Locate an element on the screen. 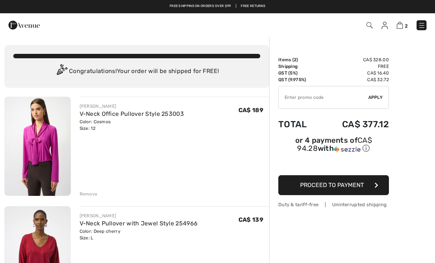 The image size is (435, 263). img: 1ère Avenue is located at coordinates (24, 25).